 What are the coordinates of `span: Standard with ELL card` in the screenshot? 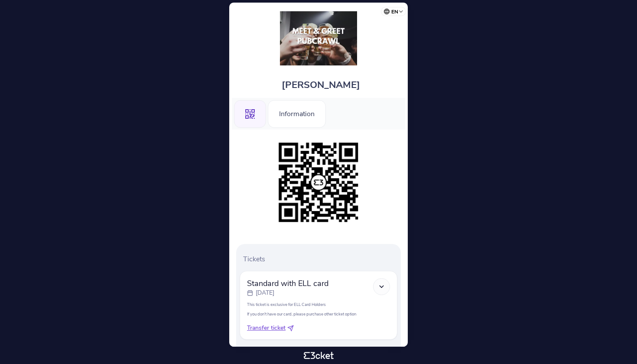 It's located at (288, 283).